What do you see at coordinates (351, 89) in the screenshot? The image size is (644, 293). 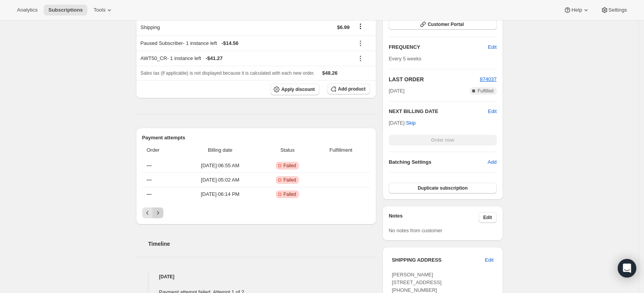 I see `span: Add product` at bounding box center [351, 89].